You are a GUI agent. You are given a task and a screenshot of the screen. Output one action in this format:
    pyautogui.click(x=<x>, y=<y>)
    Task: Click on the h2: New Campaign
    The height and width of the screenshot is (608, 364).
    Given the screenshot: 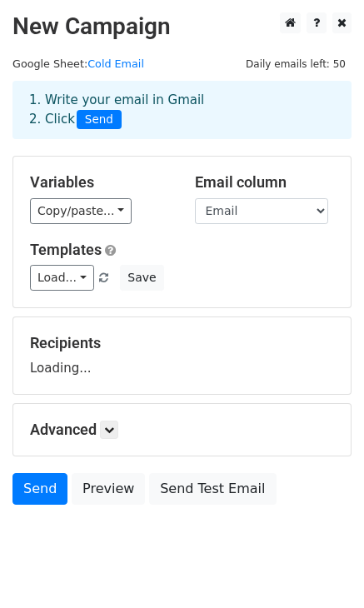 What is the action you would take?
    pyautogui.click(x=182, y=27)
    